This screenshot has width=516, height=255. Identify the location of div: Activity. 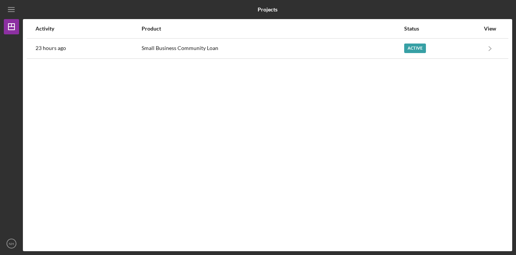
(88, 29).